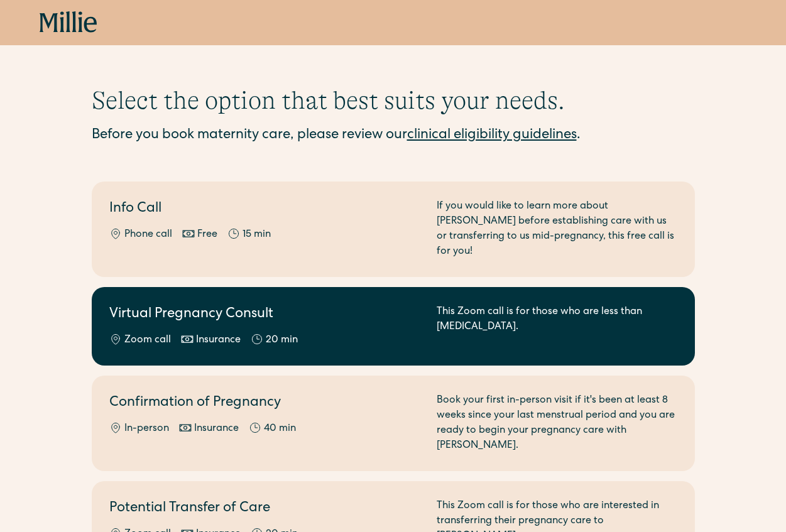 The image size is (786, 532). What do you see at coordinates (265, 314) in the screenshot?
I see `h2: Virtual Pregnancy Consult` at bounding box center [265, 314].